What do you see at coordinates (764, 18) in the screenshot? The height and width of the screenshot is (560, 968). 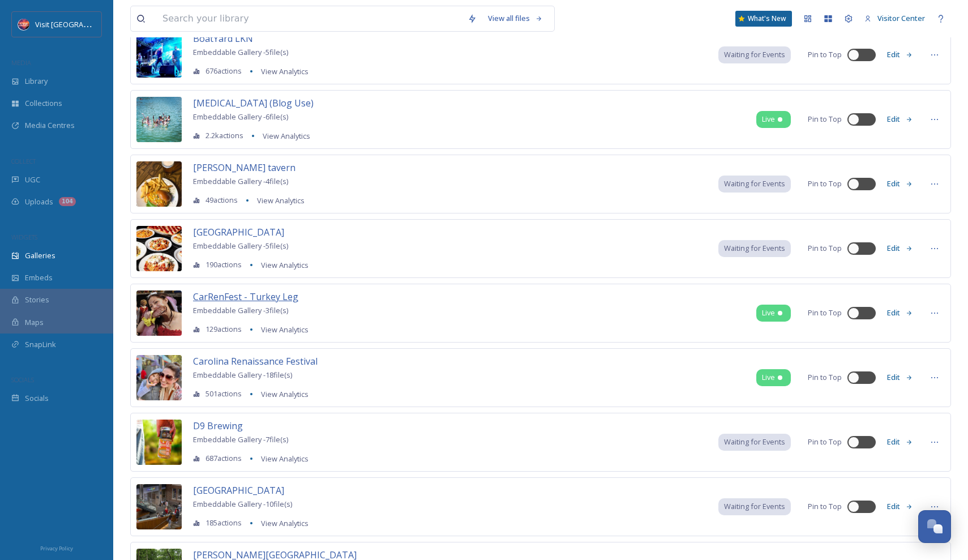 I see `a: What's New` at bounding box center [764, 18].